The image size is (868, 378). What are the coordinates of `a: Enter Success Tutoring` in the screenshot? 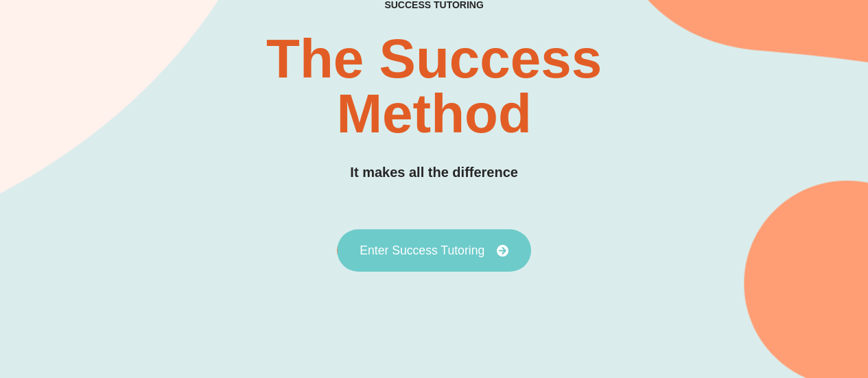 It's located at (434, 251).